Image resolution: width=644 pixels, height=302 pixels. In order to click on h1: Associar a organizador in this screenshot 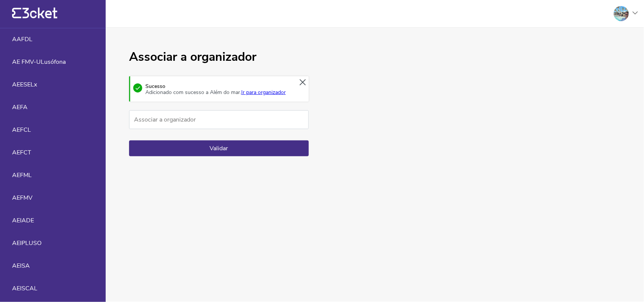, I will do `click(219, 57)`.